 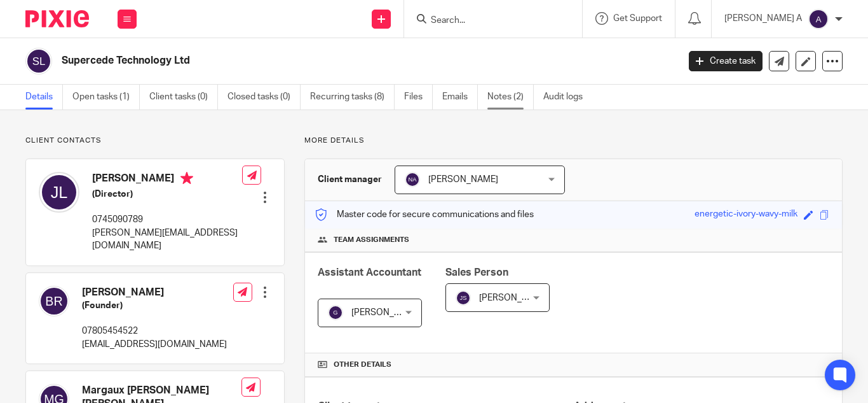 What do you see at coordinates (264, 97) in the screenshot?
I see `a: Closed tasks (0)` at bounding box center [264, 97].